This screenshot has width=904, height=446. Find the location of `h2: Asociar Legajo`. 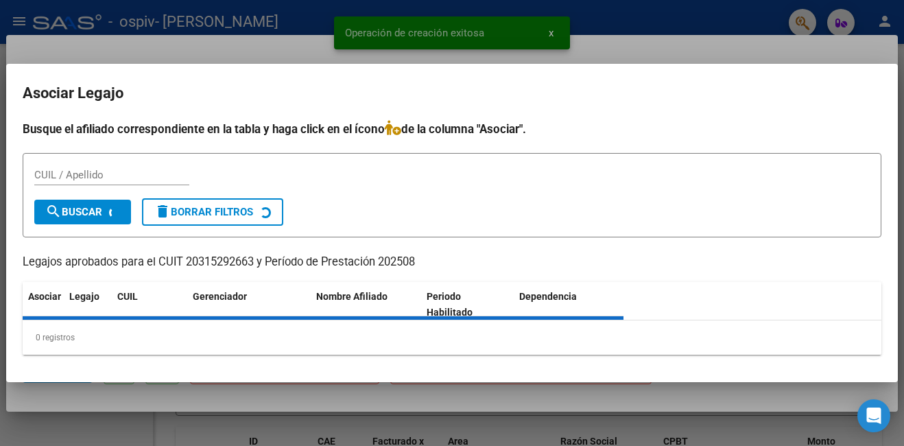

h2: Asociar Legajo is located at coordinates (452, 93).